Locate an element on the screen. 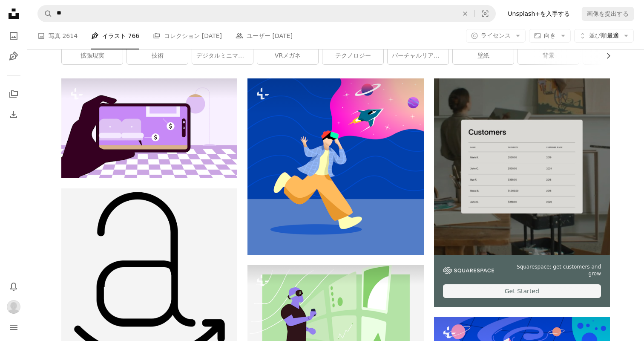 This screenshot has width=644, height=341. span: 向き is located at coordinates (550, 35).